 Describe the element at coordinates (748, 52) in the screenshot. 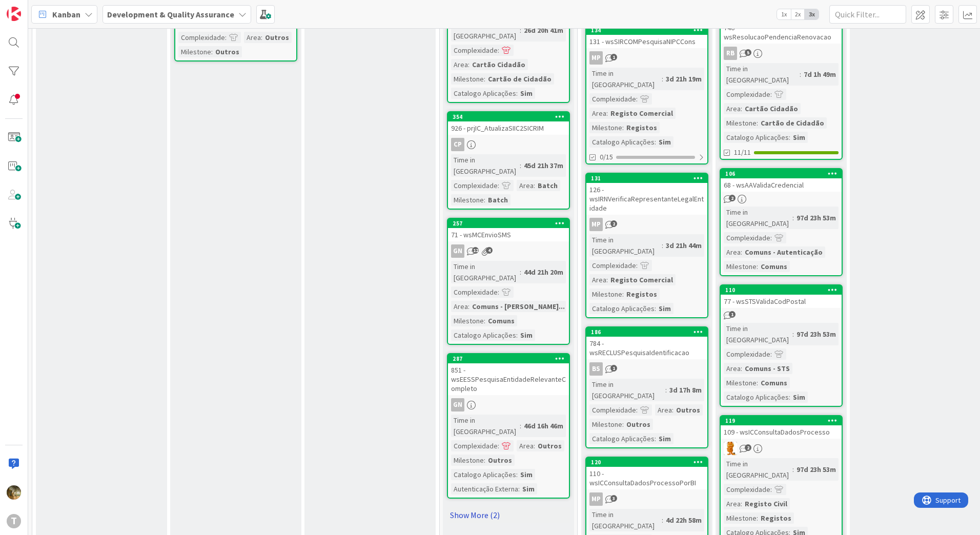

I see `span: 5` at that location.